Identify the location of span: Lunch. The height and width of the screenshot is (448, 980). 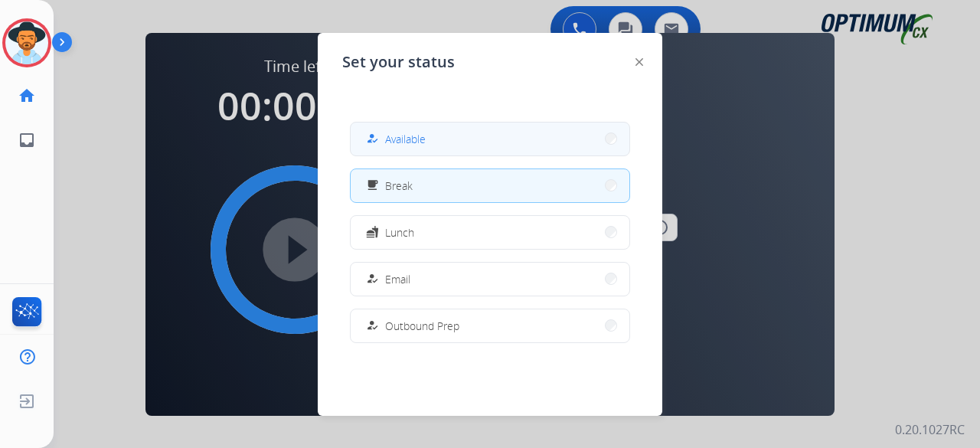
(399, 232).